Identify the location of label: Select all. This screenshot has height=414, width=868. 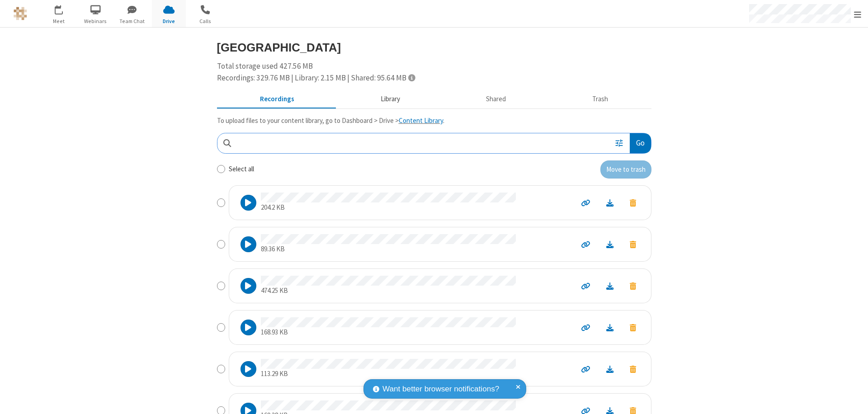
(242, 169).